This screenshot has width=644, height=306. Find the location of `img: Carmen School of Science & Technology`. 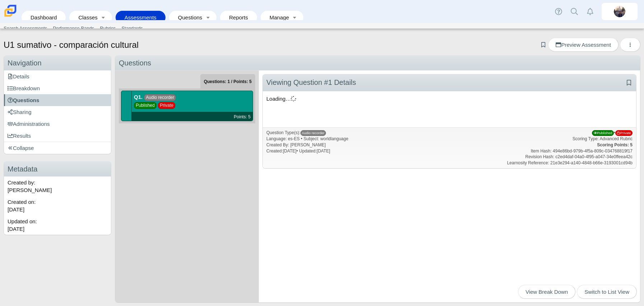

img: Carmen School of Science & Technology is located at coordinates (11, 11).